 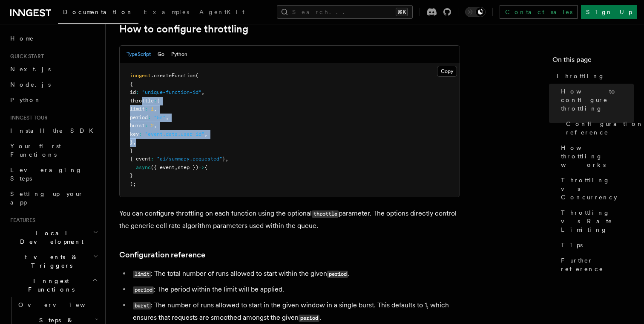 What do you see at coordinates (162, 167) in the screenshot?
I see `span: ({ event` at bounding box center [162, 167].